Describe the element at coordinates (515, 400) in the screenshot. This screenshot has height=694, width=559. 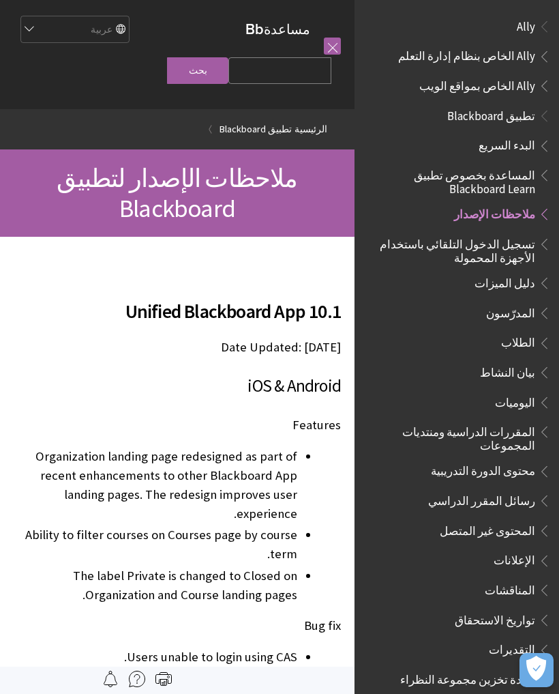
I see `span: اليوميات` at that location.